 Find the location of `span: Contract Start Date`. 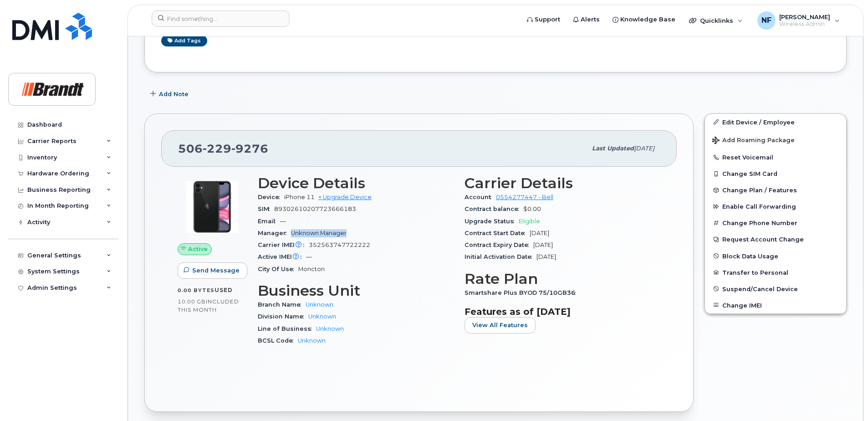

span: Contract Start Date is located at coordinates (497, 233).